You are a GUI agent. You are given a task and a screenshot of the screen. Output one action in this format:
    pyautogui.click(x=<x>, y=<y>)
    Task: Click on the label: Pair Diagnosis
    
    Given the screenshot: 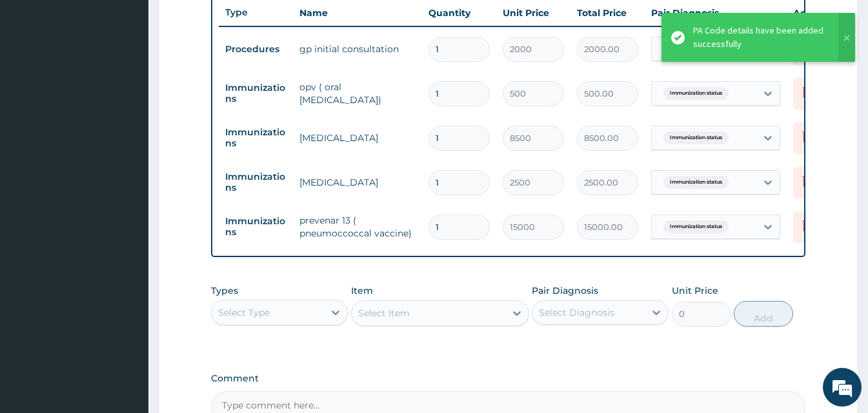 What is the action you would take?
    pyautogui.click(x=564, y=291)
    